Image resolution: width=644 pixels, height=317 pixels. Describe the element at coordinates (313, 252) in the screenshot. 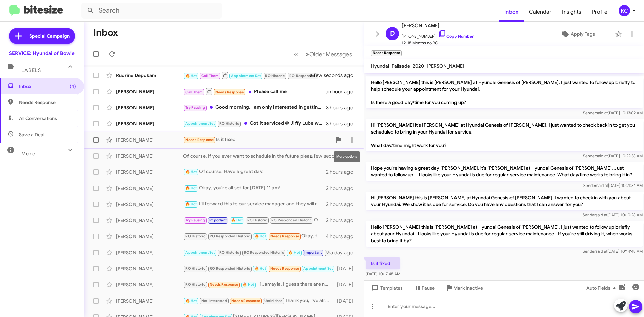

I see `span: Important` at that location.